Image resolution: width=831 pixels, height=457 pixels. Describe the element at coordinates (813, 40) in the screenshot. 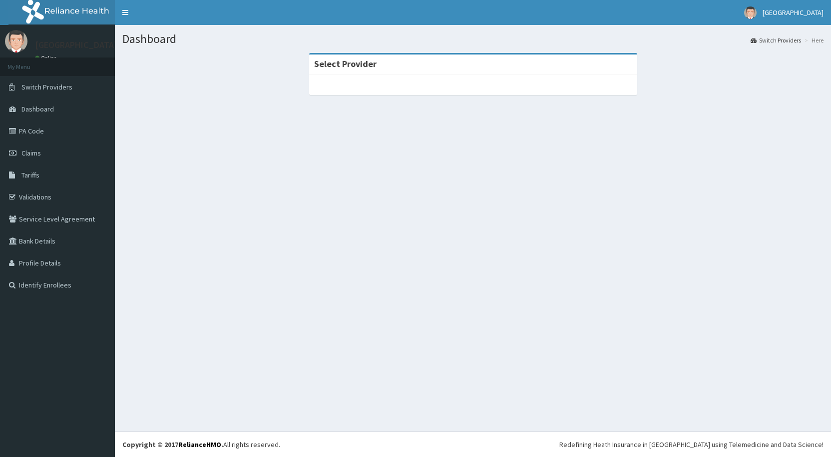

I see `li: Here` at that location.